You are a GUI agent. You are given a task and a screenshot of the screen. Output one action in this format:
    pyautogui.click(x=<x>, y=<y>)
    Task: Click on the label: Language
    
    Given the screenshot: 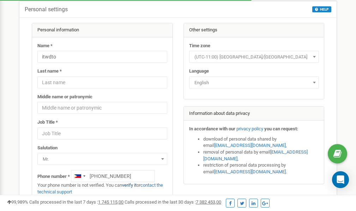 What is the action you would take?
    pyautogui.click(x=199, y=71)
    